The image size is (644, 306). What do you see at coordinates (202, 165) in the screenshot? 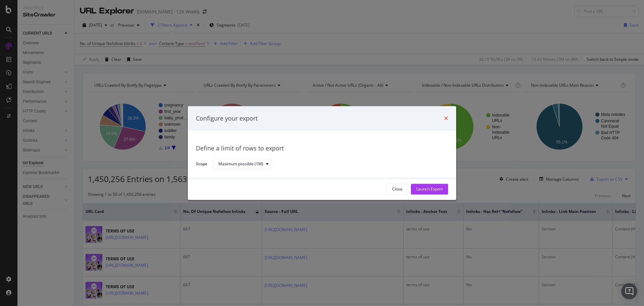
I see `label: Scope` at bounding box center [202, 165].